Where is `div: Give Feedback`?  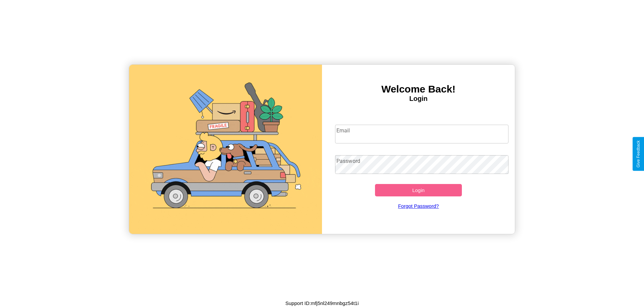
div: Give Feedback is located at coordinates (638, 154).